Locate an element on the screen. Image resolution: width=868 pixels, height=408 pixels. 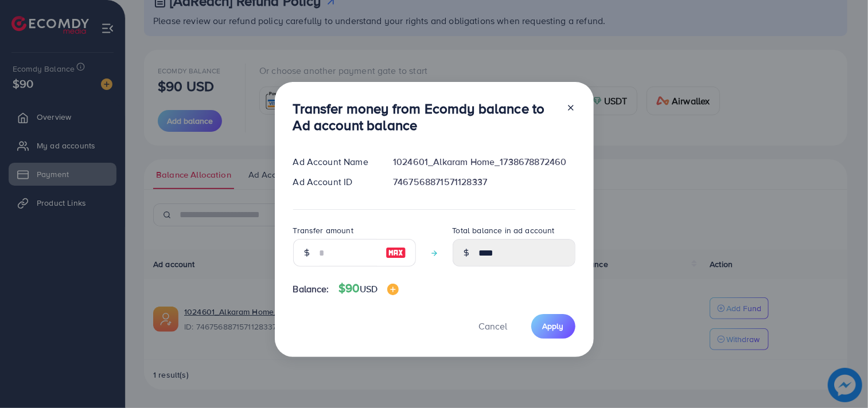
button: Apply is located at coordinates (553, 326).